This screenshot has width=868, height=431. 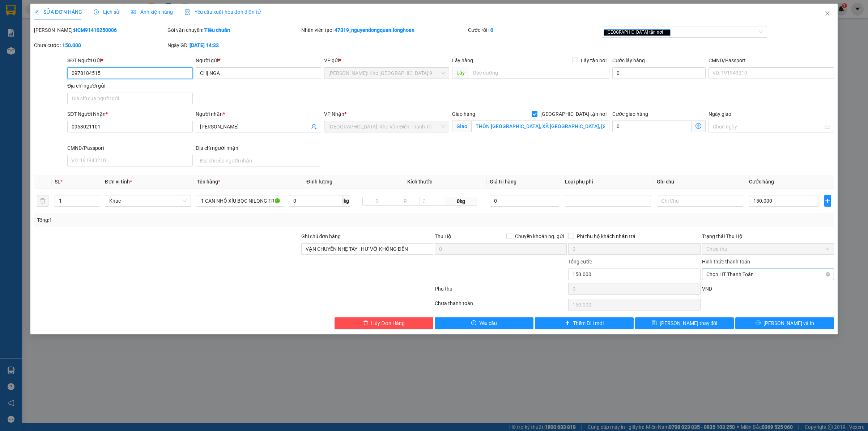 I want to click on span: Phí thu hộ khách nhận trả, so click(x=606, y=236).